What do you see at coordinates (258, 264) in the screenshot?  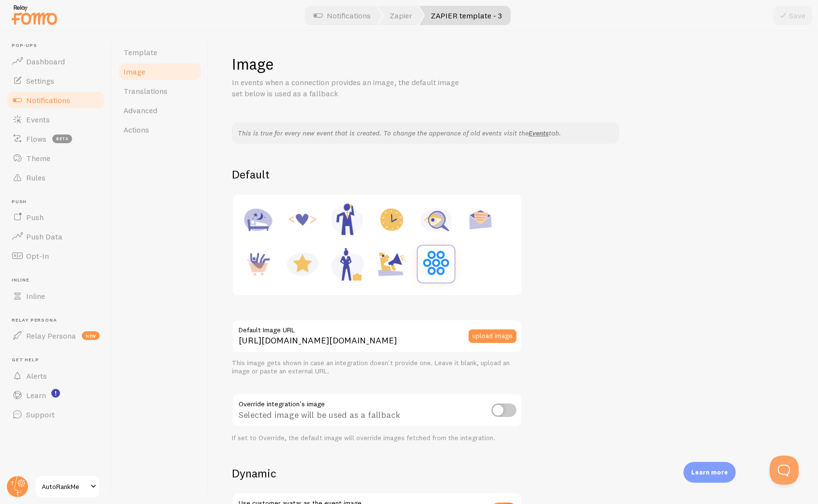 I see `img: Purchase` at bounding box center [258, 264].